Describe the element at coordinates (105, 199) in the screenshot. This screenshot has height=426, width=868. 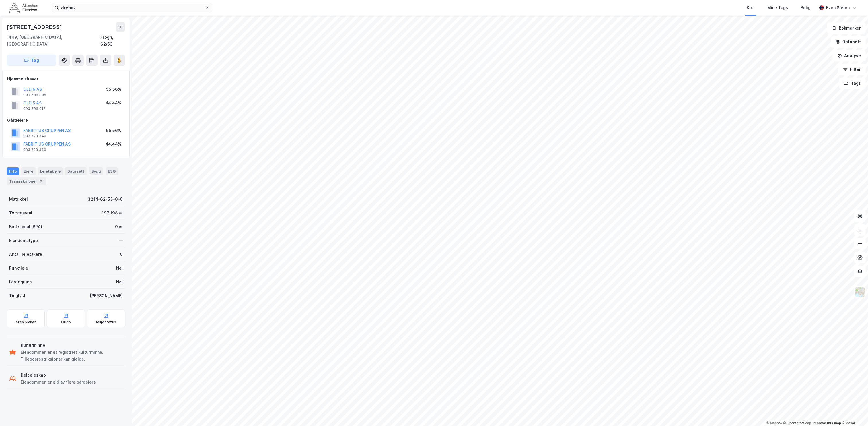
I see `div: 3214-62-53-0-0` at that location.